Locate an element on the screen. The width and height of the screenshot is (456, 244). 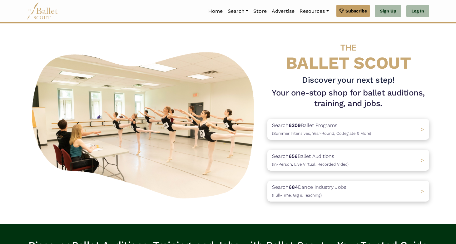
a: Subscribe is located at coordinates (353, 11).